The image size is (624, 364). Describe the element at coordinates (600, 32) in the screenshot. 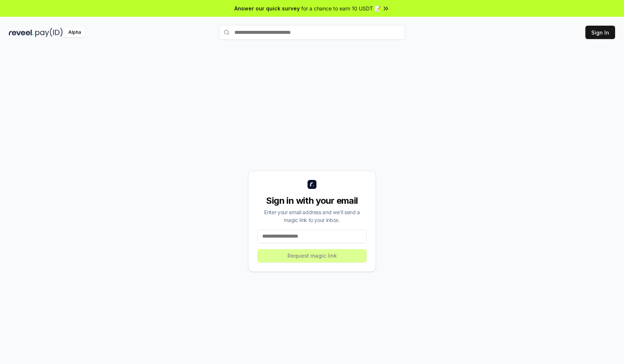

I see `button: Sign In` at that location.